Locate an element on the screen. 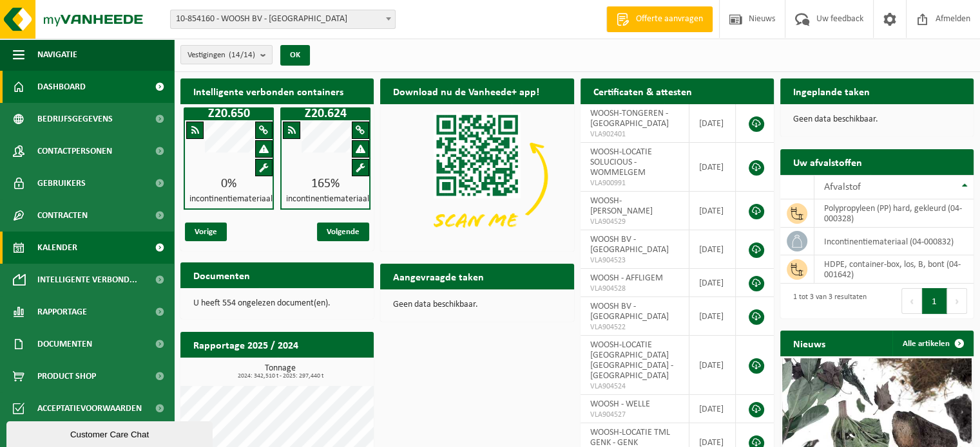  span: Contactpersonen is located at coordinates (75, 151).